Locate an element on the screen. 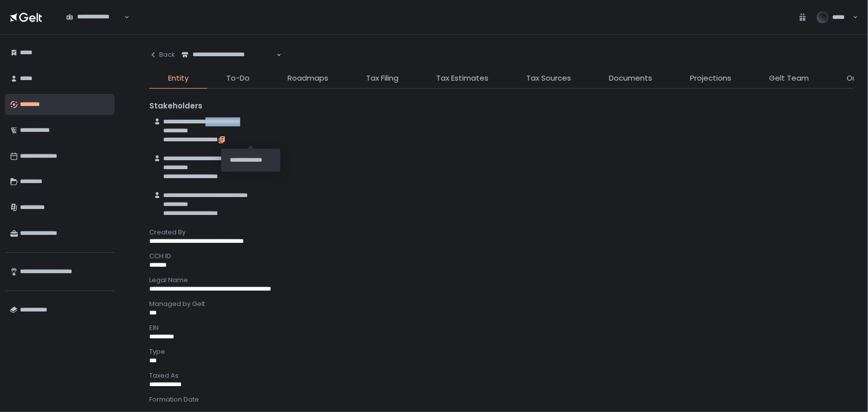 This screenshot has width=868, height=412. span: Entity is located at coordinates (178, 78).